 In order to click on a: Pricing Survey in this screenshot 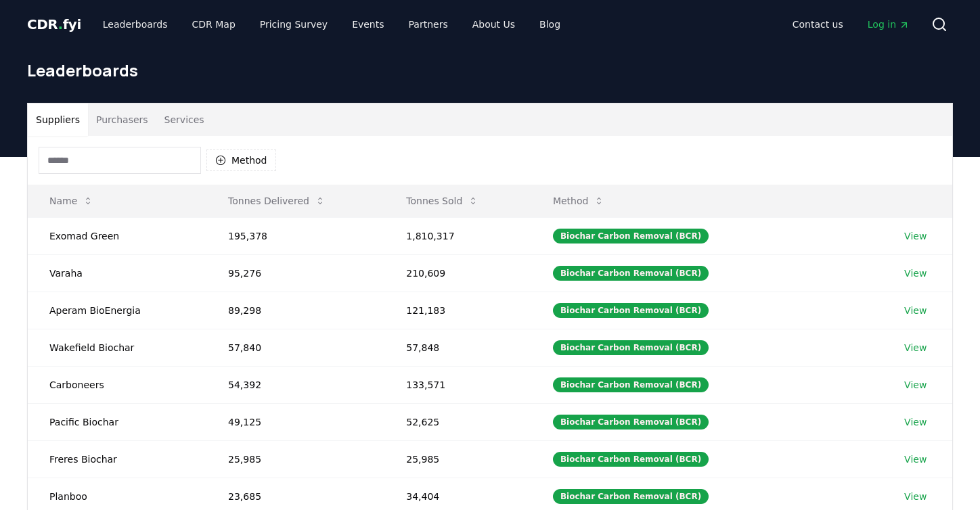, I will do `click(294, 25)`.